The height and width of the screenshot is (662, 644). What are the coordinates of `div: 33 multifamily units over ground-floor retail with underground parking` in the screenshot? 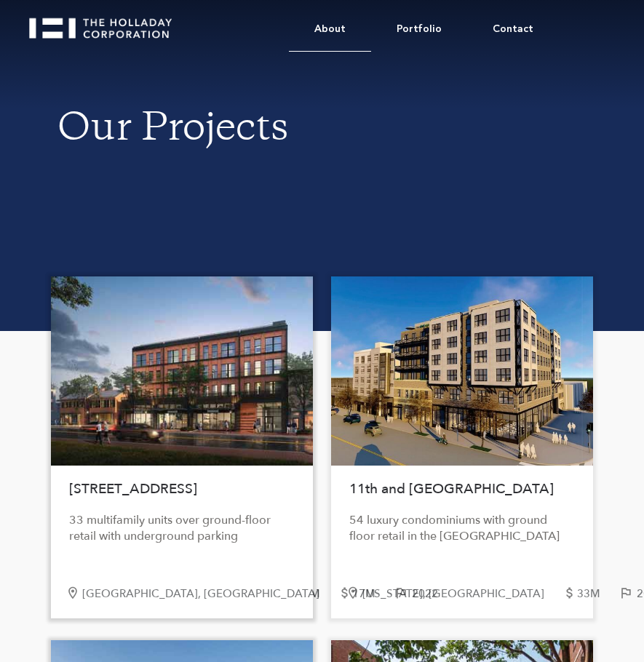 It's located at (182, 528).